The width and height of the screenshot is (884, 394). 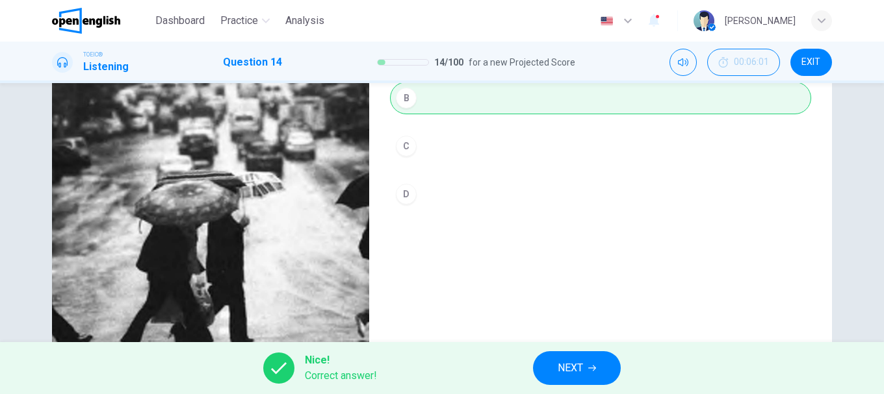 What do you see at coordinates (180, 21) in the screenshot?
I see `a: Dashboard` at bounding box center [180, 21].